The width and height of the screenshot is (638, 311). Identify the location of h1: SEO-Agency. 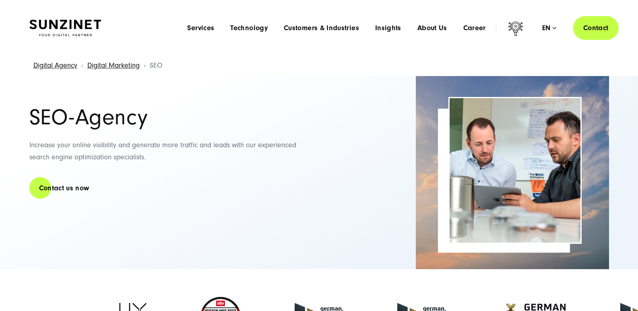
(170, 118).